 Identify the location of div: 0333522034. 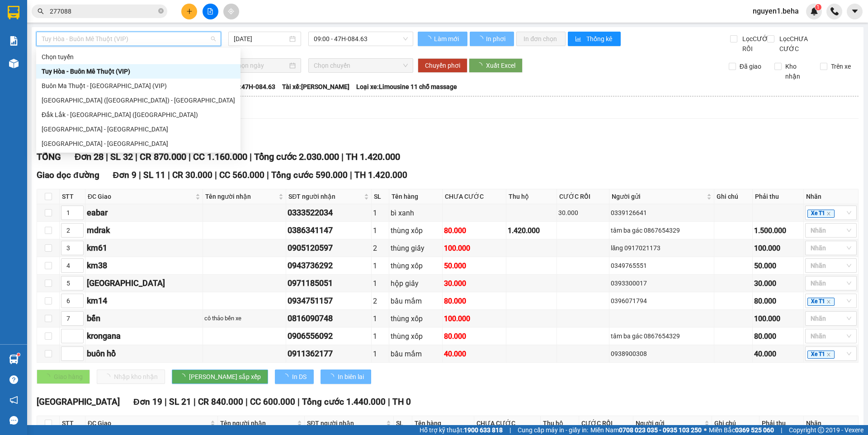
(328, 213).